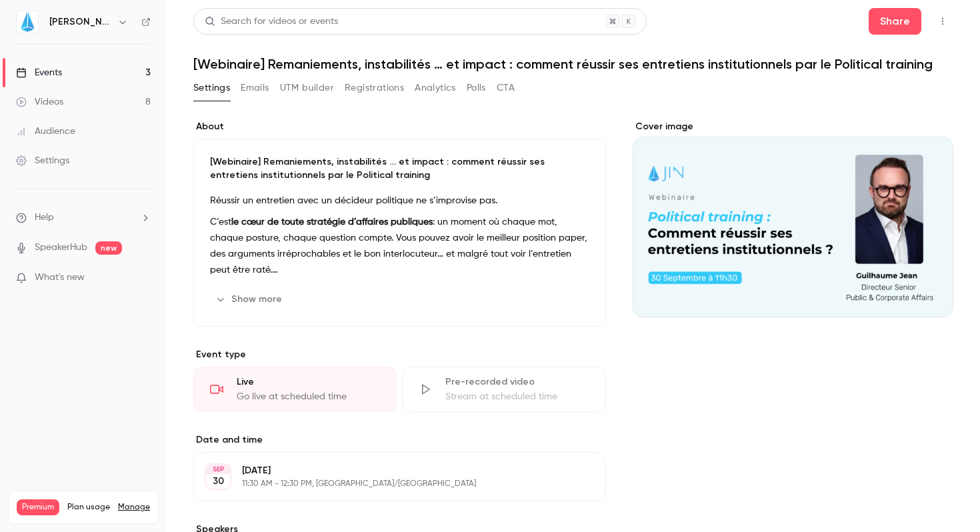  Describe the element at coordinates (38, 507) in the screenshot. I see `span: Premium` at that location.